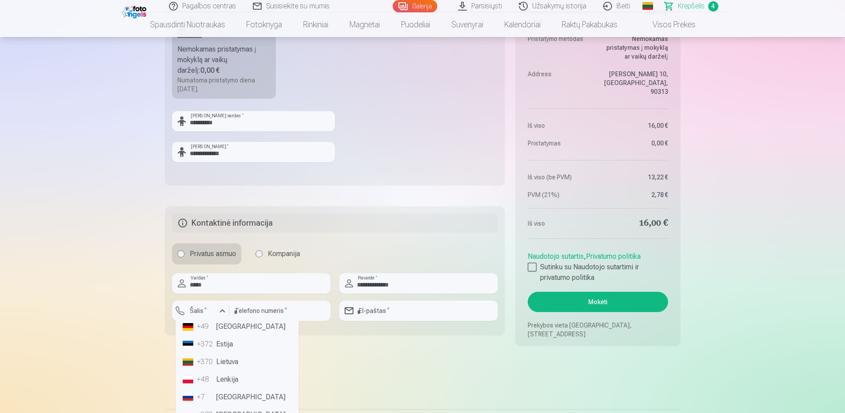  I want to click on a: Rinkiniai, so click(315, 25).